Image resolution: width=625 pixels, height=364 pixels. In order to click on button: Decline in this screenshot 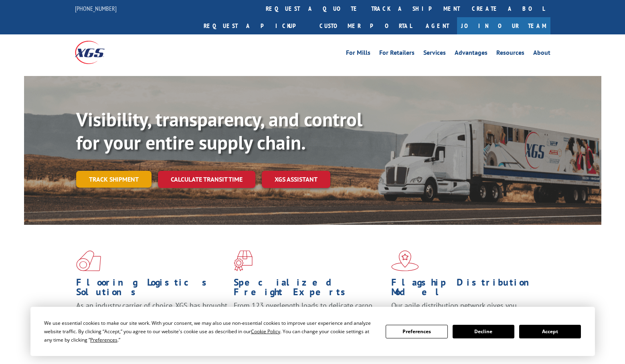, I will do `click(484, 331)`.